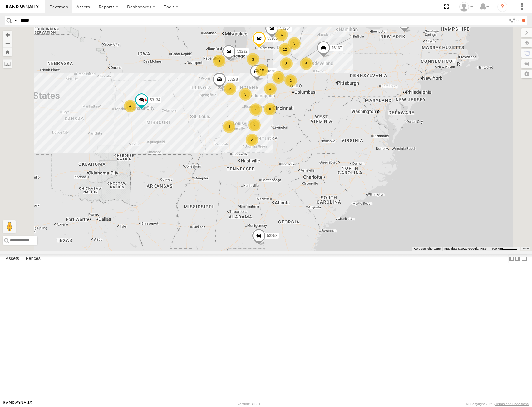 This screenshot has width=532, height=407. I want to click on button: Map Scale: 100 km per 46 pixels, so click(505, 249).